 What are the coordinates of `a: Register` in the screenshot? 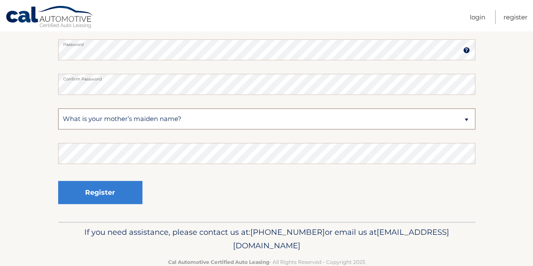 It's located at (515, 17).